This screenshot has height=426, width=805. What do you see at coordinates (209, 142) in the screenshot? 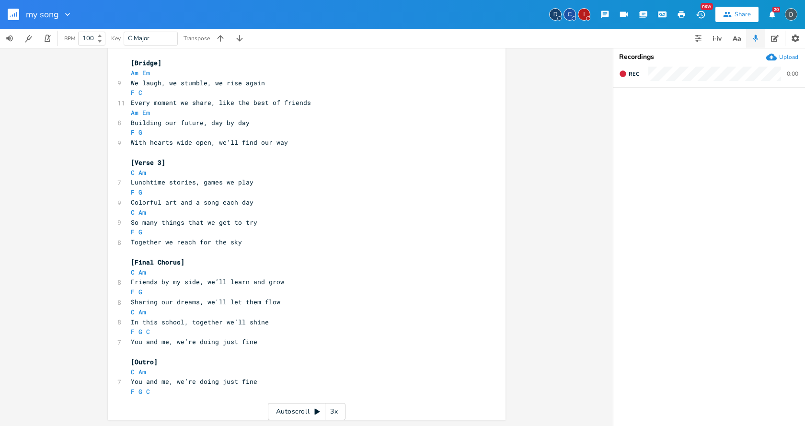
I see `span: With hearts wide open, we’ll find our way` at bounding box center [209, 142].